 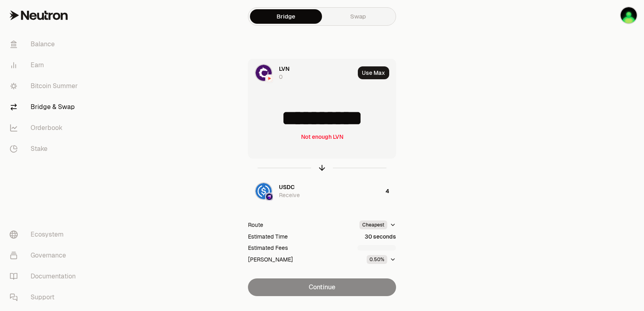 What do you see at coordinates (280, 77) in the screenshot?
I see `div: 0` at bounding box center [280, 77].